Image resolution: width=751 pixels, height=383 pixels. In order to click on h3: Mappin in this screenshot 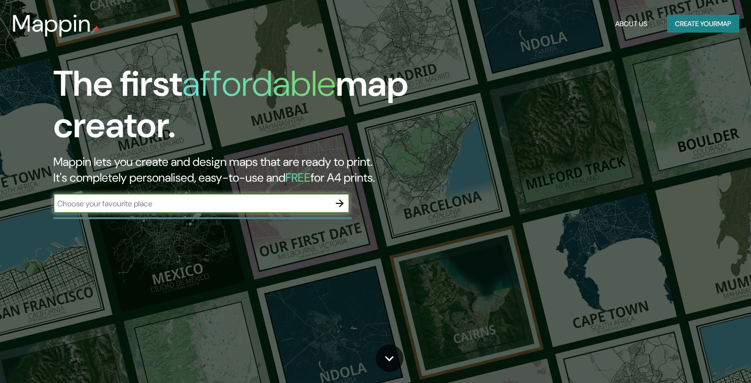, I will do `click(51, 24)`.